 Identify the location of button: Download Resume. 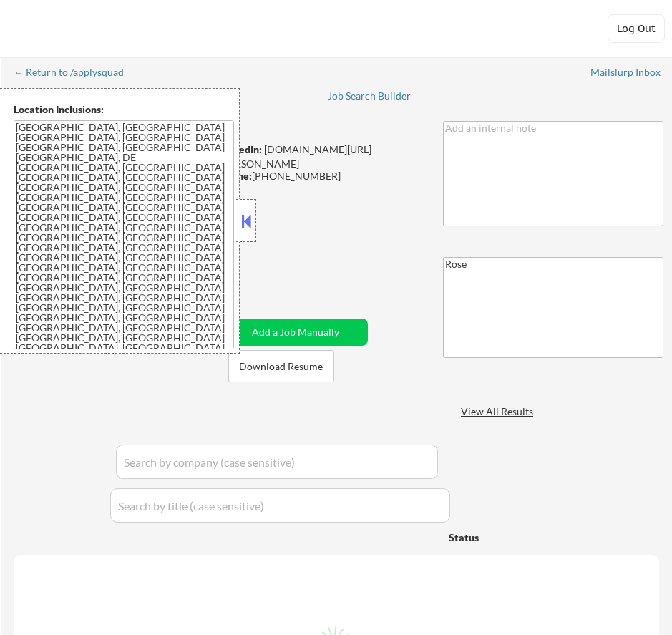
(281, 366).